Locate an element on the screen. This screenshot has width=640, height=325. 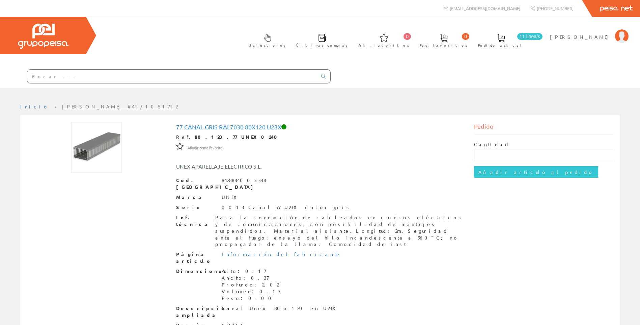
a: Información del fabricante is located at coordinates (281, 254).